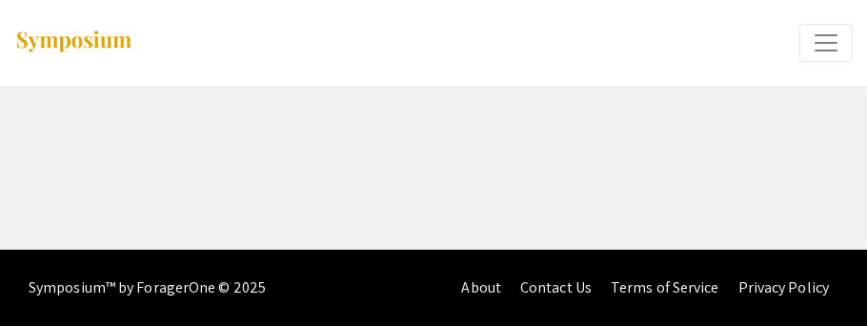 The width and height of the screenshot is (867, 326). Describe the element at coordinates (481, 287) in the screenshot. I see `a: About` at that location.